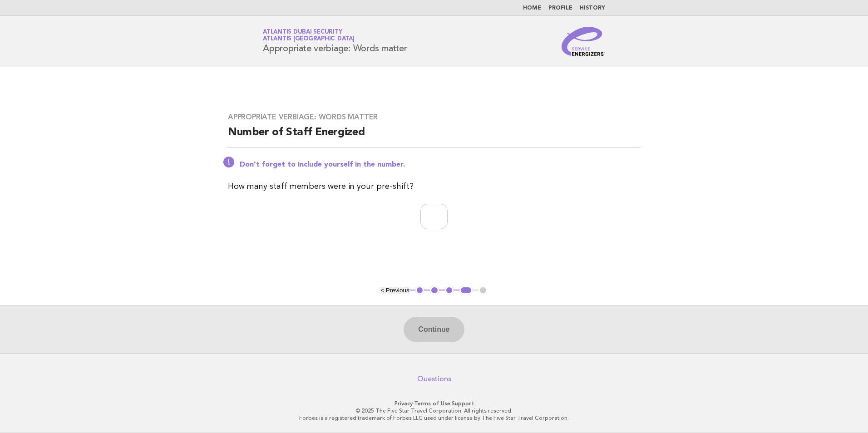 The height and width of the screenshot is (433, 868). I want to click on button: 2, so click(435, 290).